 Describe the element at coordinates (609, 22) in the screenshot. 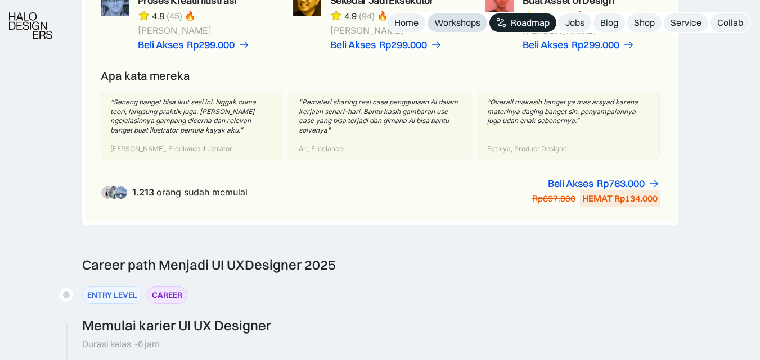

I see `a: Blog` at that location.